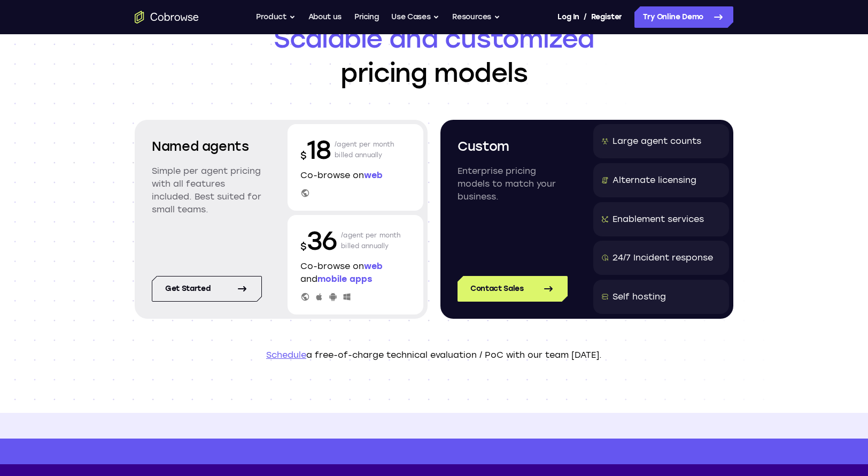 The height and width of the screenshot is (476, 868). Describe the element at coordinates (513, 289) in the screenshot. I see `a: Contact Sales` at that location.